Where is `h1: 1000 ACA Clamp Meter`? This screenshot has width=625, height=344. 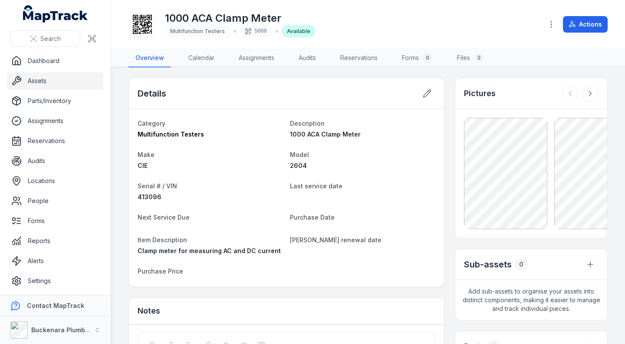
h1: 1000 ACA Clamp Meter is located at coordinates (240, 18).